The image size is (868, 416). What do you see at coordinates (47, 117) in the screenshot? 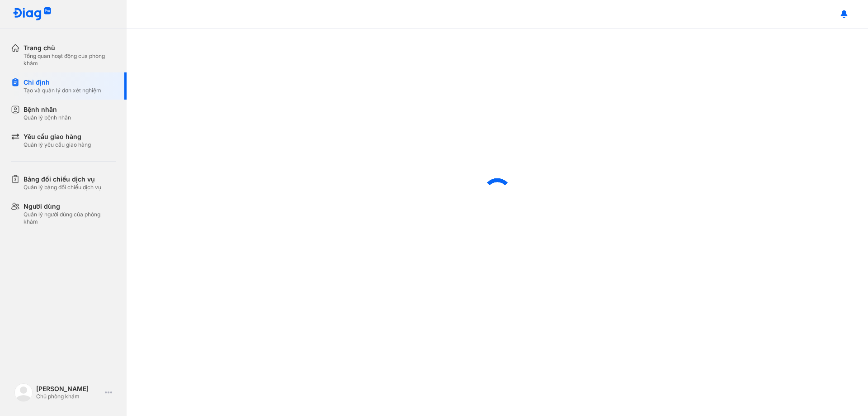
I see `div: Quản lý bệnh nhân` at bounding box center [47, 117].